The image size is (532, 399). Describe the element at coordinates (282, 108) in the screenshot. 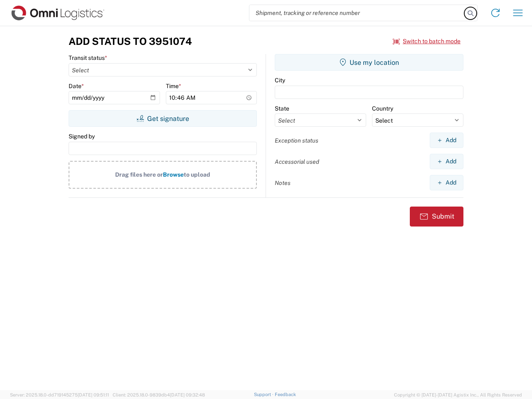

I see `label: State` at that location.